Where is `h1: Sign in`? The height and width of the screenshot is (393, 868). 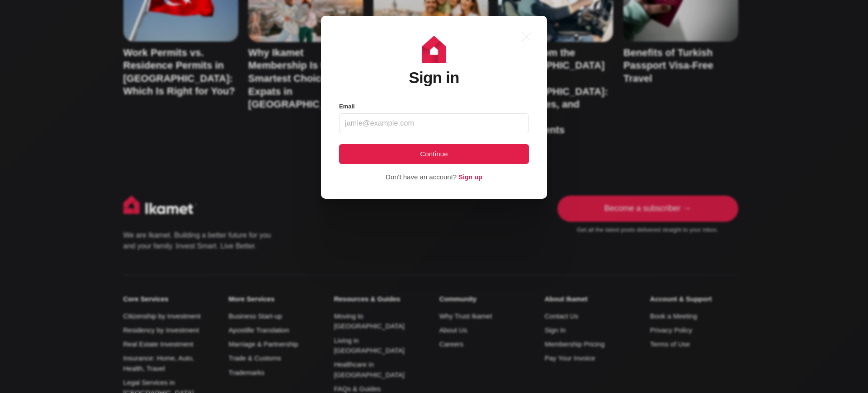
h1: Sign in is located at coordinates (433, 78).